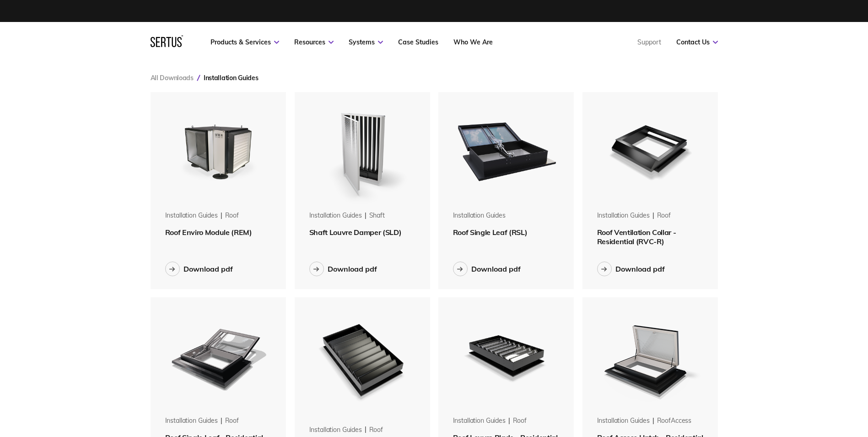 The width and height of the screenshot is (868, 437). Describe the element at coordinates (245, 42) in the screenshot. I see `a: Products & Services` at that location.